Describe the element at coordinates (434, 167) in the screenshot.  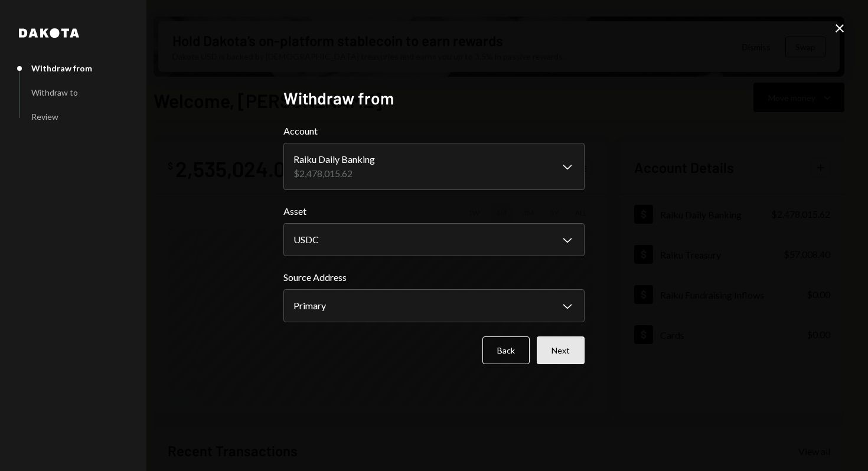
I see `button: Account` at that location.